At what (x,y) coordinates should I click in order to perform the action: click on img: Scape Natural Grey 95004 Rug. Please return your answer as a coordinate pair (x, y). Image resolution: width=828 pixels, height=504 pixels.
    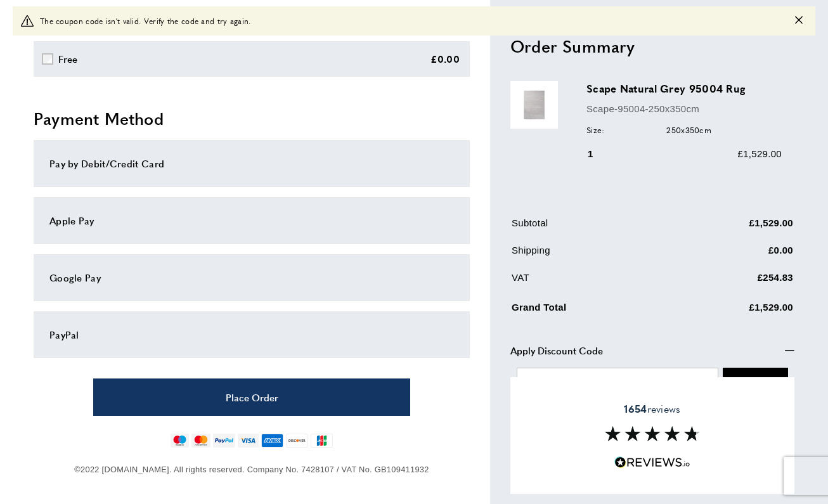
    Looking at the image, I should click on (534, 104).